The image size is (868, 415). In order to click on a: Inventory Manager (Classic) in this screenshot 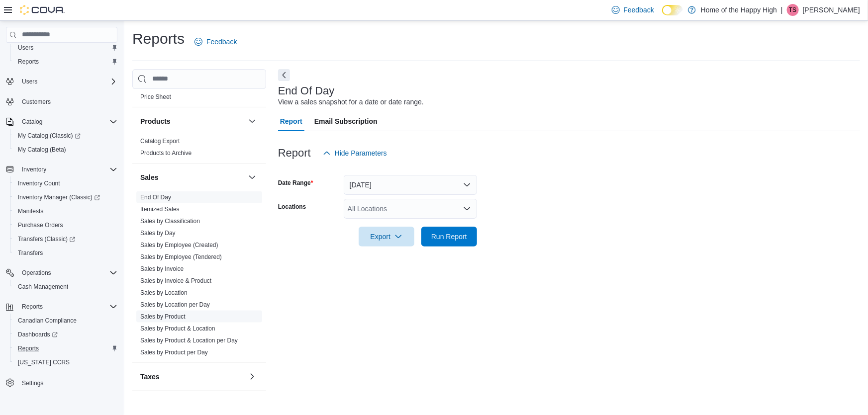, I will do `click(59, 197)`.